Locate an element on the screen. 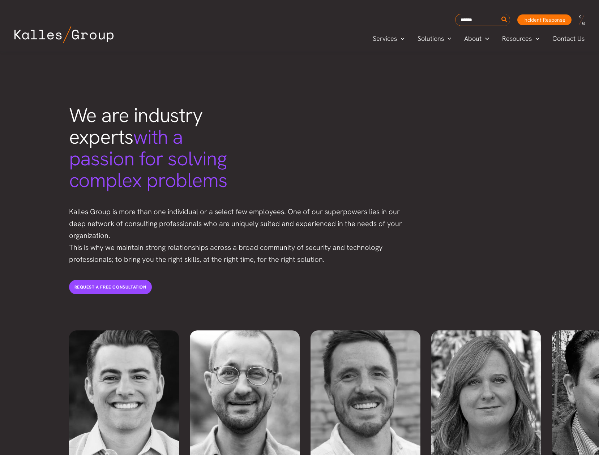  a: ResourcesMenu Toggle is located at coordinates (520, 39).